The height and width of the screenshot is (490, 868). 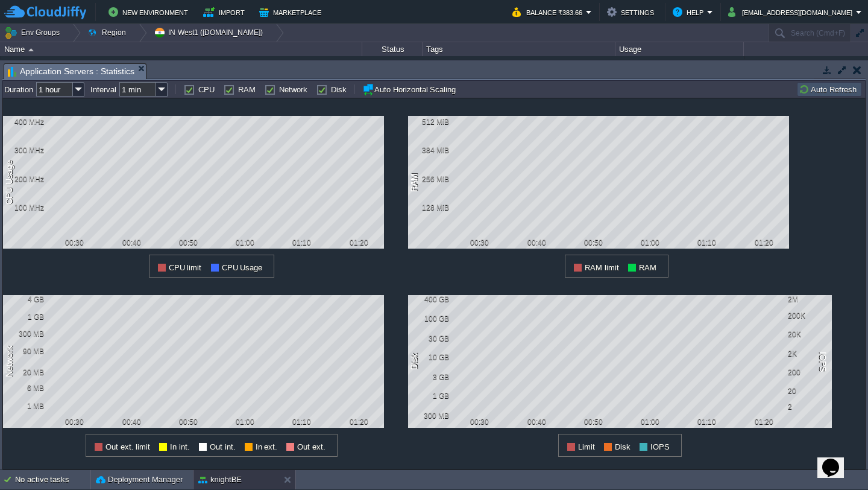 What do you see at coordinates (690, 12) in the screenshot?
I see `button: Help` at bounding box center [690, 12].